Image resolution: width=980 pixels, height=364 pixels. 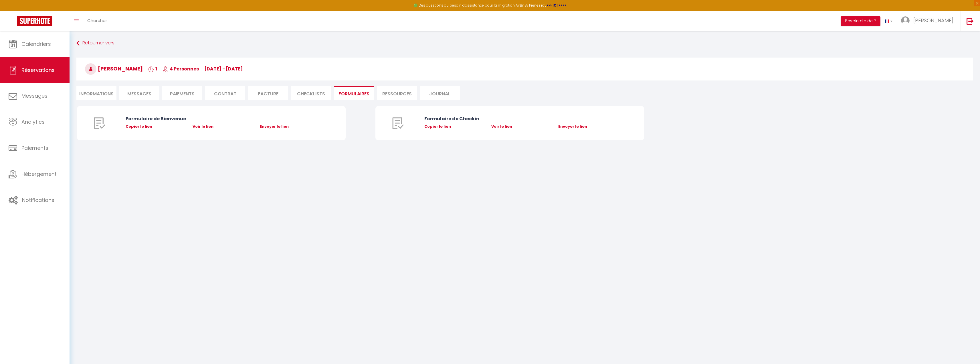 I want to click on button: Besoin d'aide ?, so click(x=861, y=21).